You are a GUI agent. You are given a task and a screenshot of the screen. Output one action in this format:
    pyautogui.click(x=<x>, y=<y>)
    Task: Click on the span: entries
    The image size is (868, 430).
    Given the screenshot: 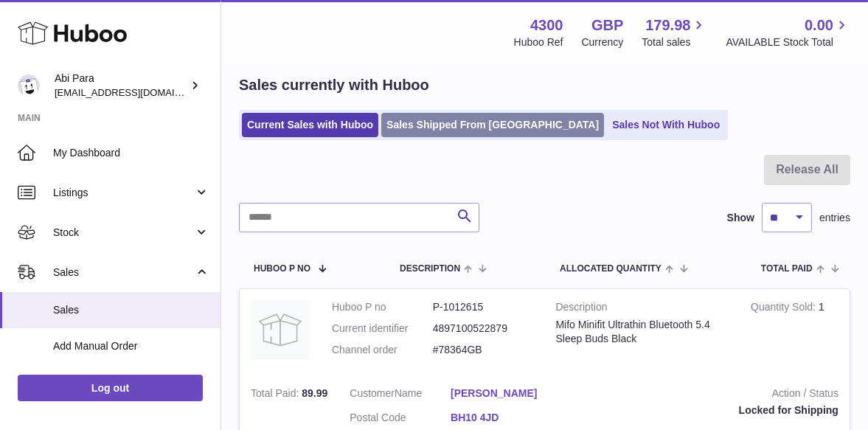 What is the action you would take?
    pyautogui.click(x=835, y=218)
    